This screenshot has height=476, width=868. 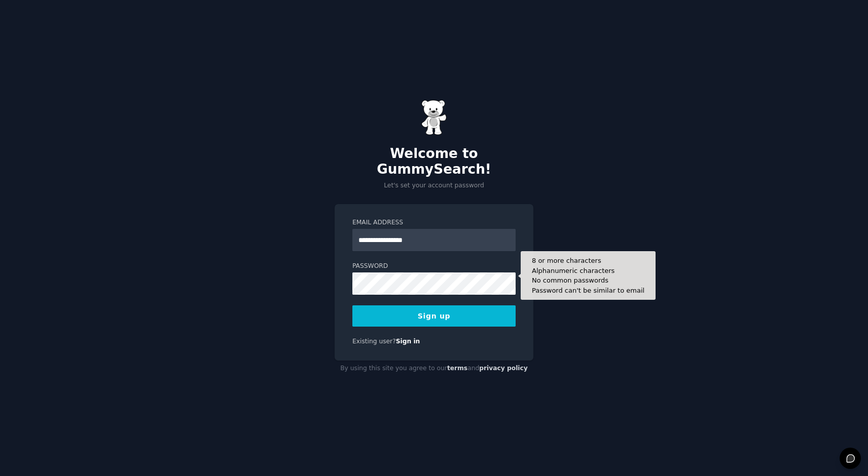 What do you see at coordinates (434, 117) in the screenshot?
I see `img: Gummy Bear` at bounding box center [434, 117].